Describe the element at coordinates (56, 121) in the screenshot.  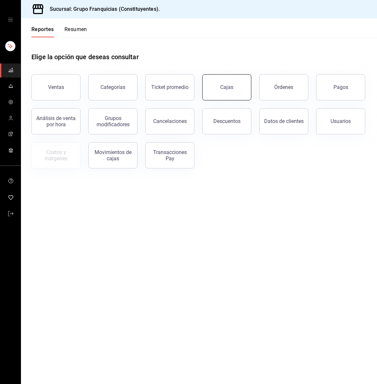
I see `div: Análisis de venta por hora` at that location.